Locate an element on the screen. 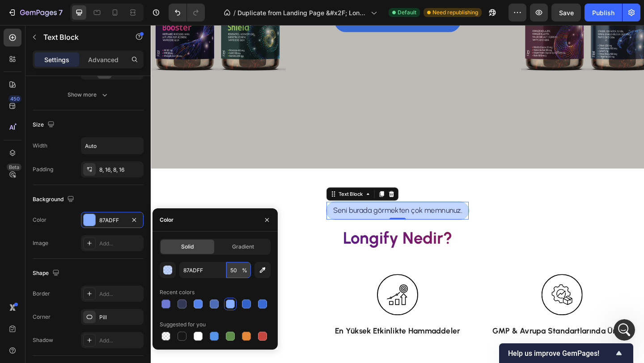 Image resolution: width=644 pixels, height=363 pixels. span: Save is located at coordinates (567, 12).